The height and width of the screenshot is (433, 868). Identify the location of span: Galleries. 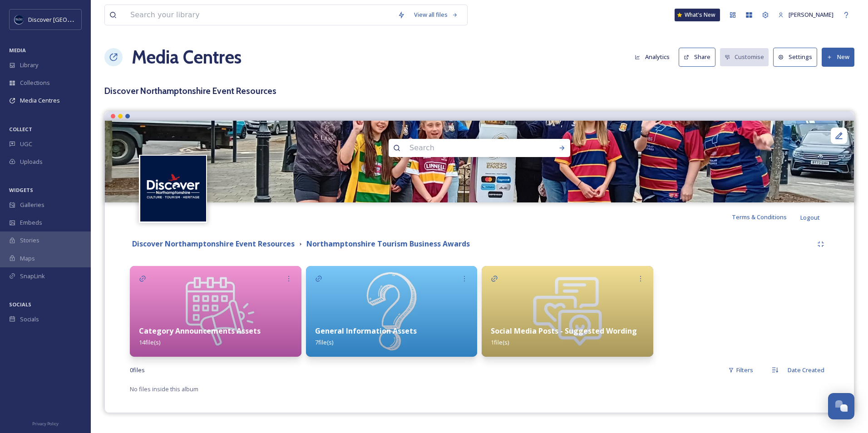
(33, 204).